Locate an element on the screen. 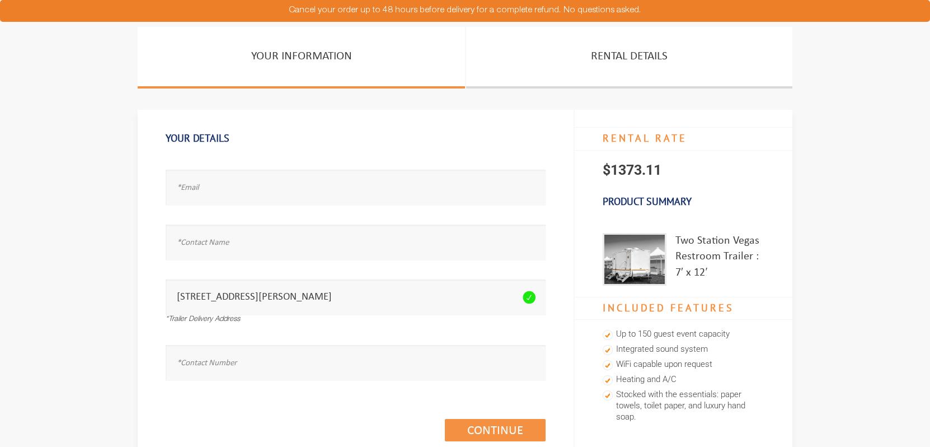 The height and width of the screenshot is (447, 930). li: Heating and A/C is located at coordinates (683, 379).